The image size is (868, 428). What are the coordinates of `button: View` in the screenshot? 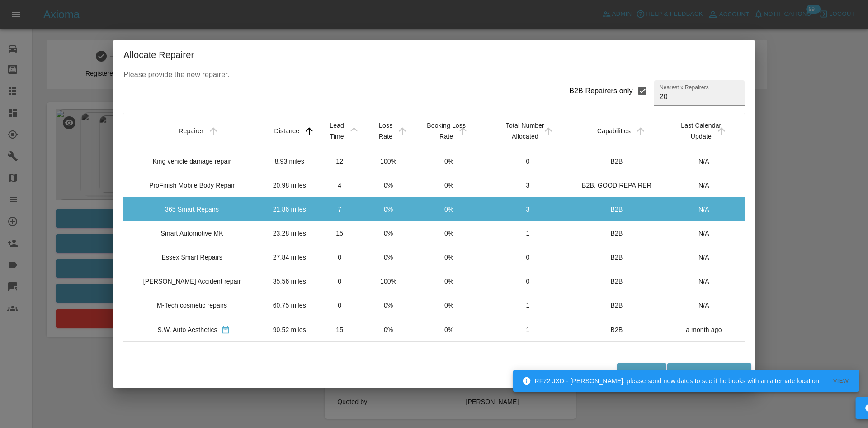 It's located at (841, 380).